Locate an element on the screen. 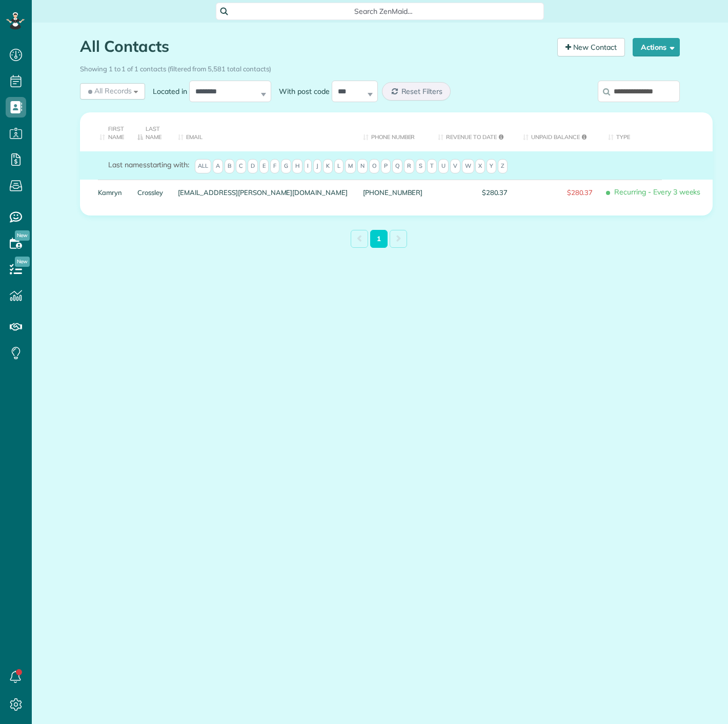 The image size is (728, 724). span: D is located at coordinates (253, 166).